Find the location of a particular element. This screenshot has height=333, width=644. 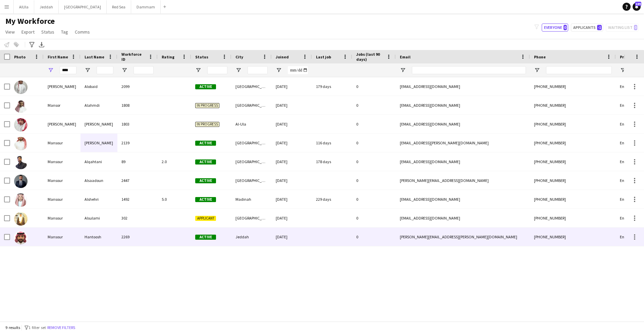

img: Mansour Hantoosh is located at coordinates (21, 238).